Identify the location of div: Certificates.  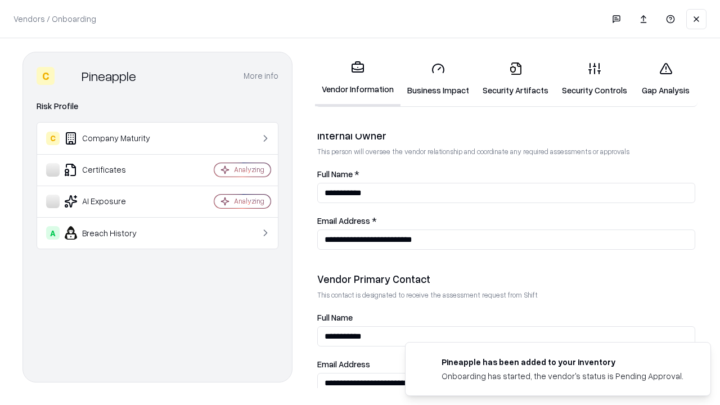
(113, 170).